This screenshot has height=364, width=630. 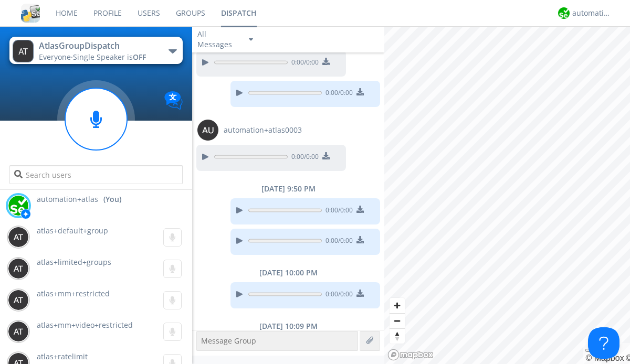 I want to click on span: atlas+default+group, so click(x=73, y=230).